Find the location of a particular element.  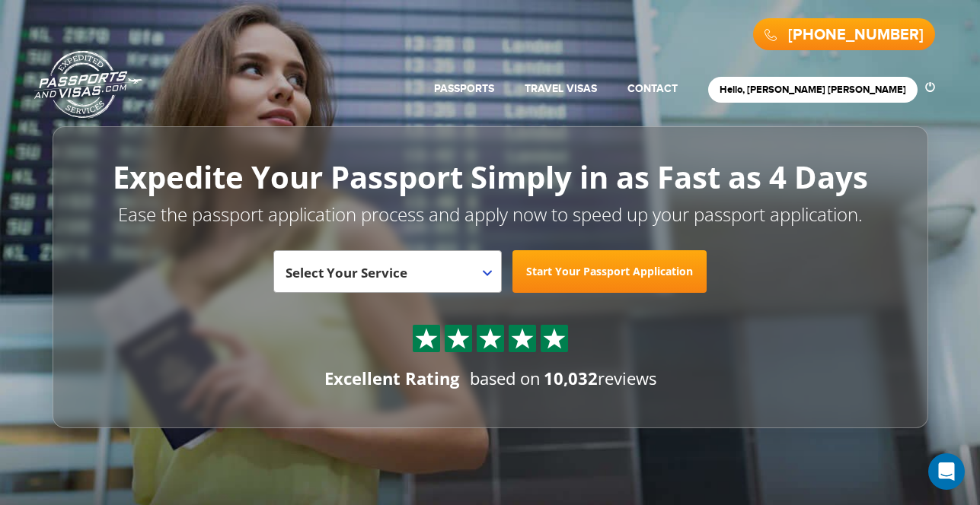

a: Travel Visas is located at coordinates (561, 89).